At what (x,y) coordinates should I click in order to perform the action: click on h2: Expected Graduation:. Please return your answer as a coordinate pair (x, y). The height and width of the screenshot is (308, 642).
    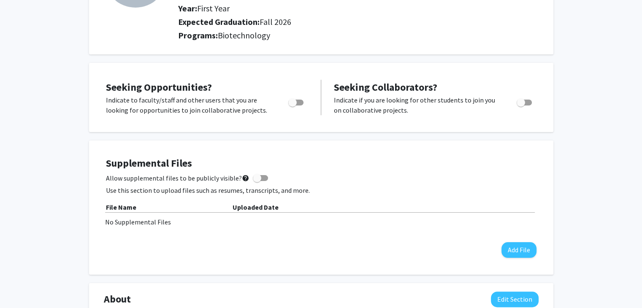
    Looking at the image, I should click on (329, 22).